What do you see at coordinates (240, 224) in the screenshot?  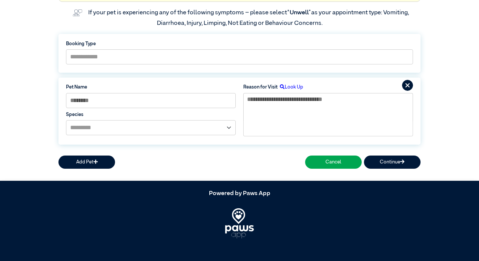 I see `img: PawsApp` at bounding box center [240, 224].